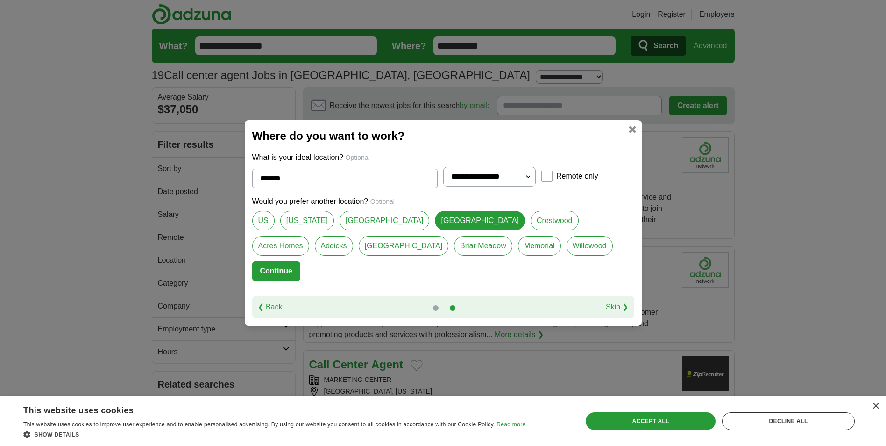 The image size is (886, 446). What do you see at coordinates (274, 434) in the screenshot?
I see `div: Show details` at bounding box center [274, 434].